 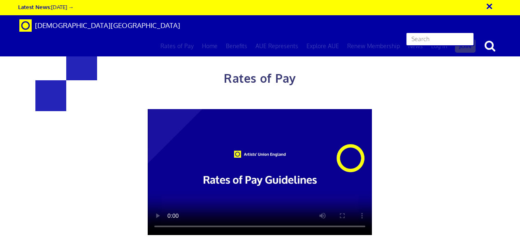 What do you see at coordinates (439, 39) in the screenshot?
I see `input: Search` at bounding box center [439, 39].